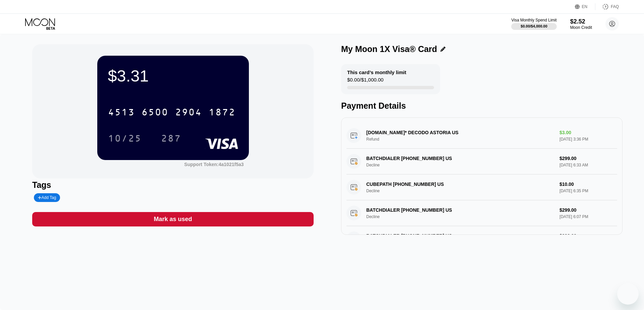  What do you see at coordinates (173, 219) in the screenshot?
I see `div: Mark as used` at bounding box center [173, 219].